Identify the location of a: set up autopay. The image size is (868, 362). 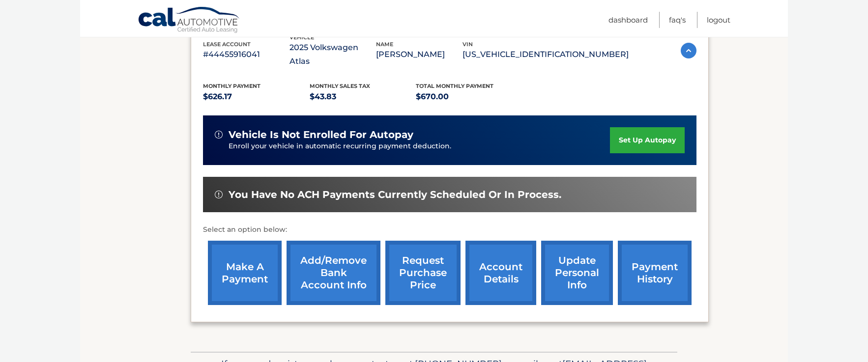
(647, 140).